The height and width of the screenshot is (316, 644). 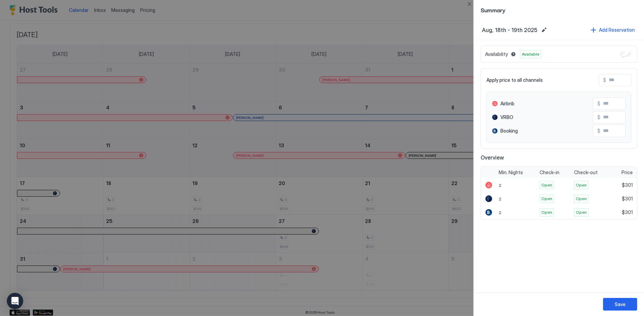 I want to click on span: Availability, so click(x=497, y=54).